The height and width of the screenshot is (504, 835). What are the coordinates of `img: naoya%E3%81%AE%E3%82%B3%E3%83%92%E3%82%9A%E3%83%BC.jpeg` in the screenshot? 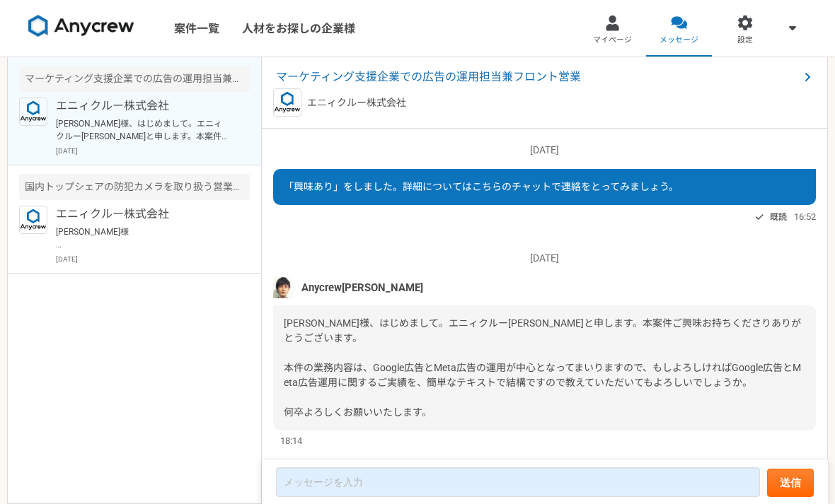 It's located at (284, 288).